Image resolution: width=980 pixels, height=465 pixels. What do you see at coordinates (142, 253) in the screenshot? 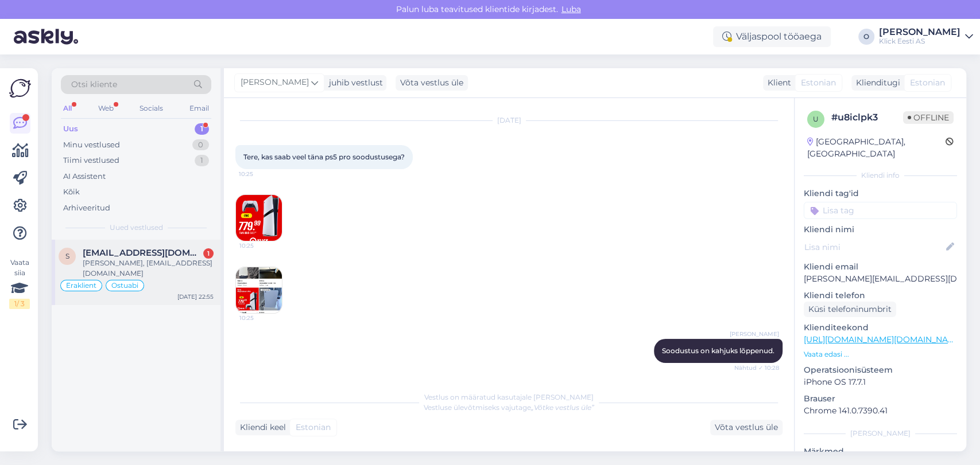
I see `span: sass2@yandex.ru` at bounding box center [142, 253].